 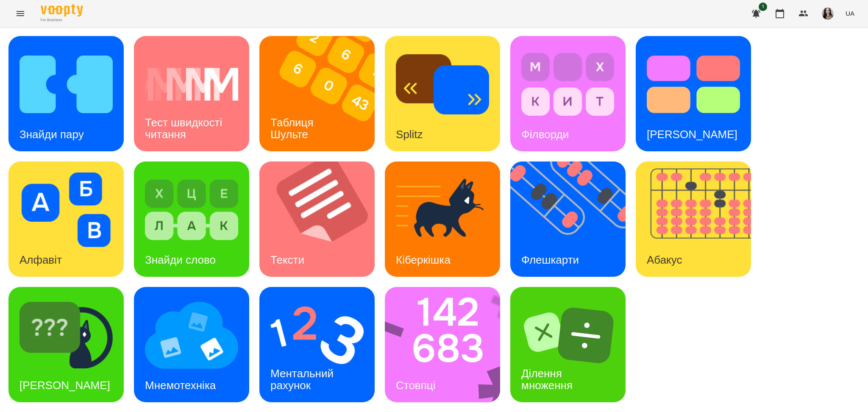 I want to click on a: СтовпціСтовпці, so click(x=442, y=345).